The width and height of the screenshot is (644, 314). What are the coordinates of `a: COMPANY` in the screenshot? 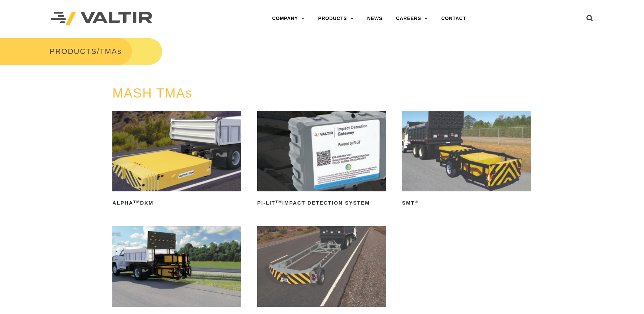 It's located at (288, 18).